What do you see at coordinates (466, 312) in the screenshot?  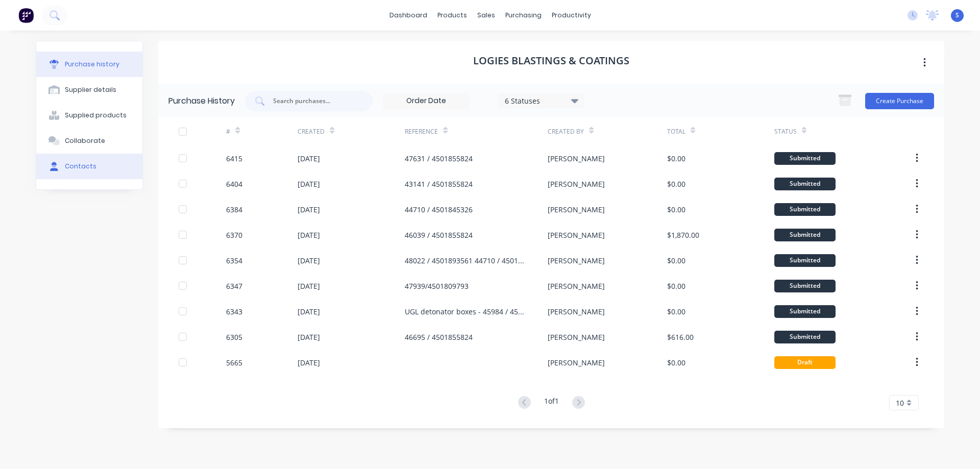 I see `div: UGL detonator boxes - 45984 / 4501855824` at bounding box center [466, 312].